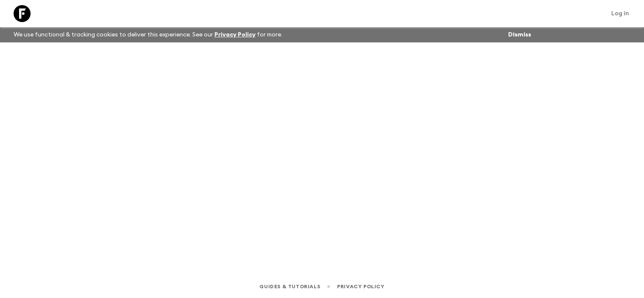 The width and height of the screenshot is (644, 298). I want to click on a: Guides & Tutorials, so click(290, 287).